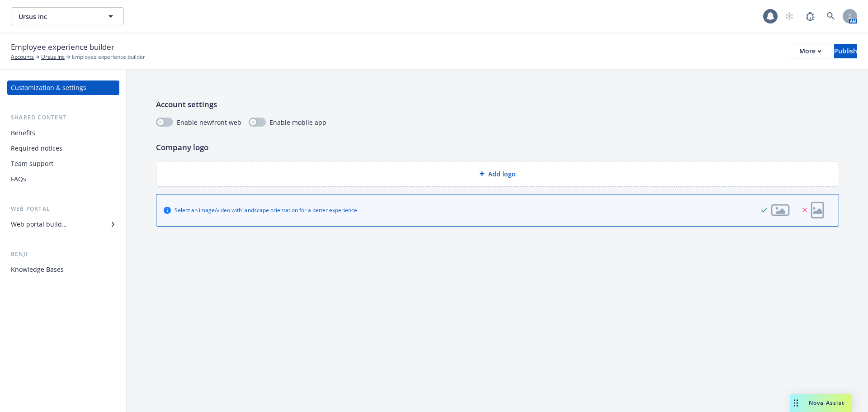  Describe the element at coordinates (810, 51) in the screenshot. I see `button: More` at that location.